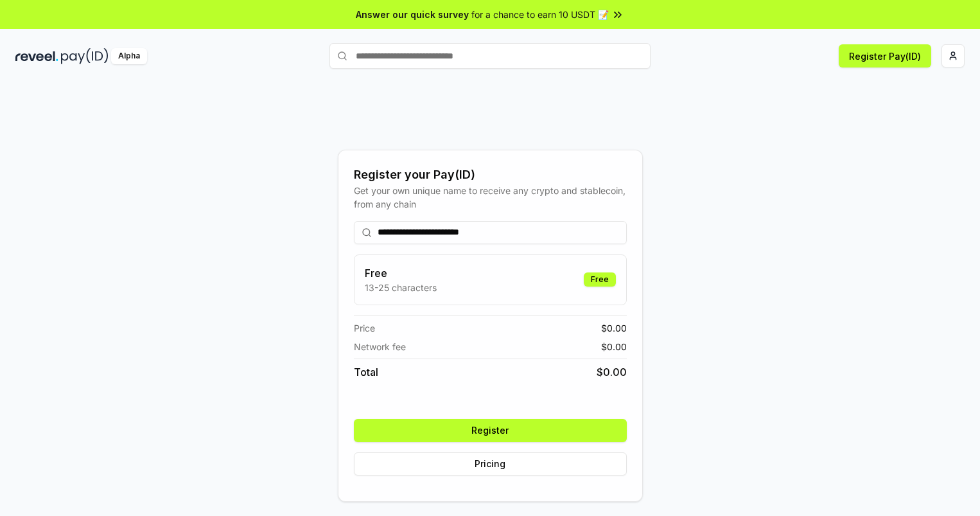  What do you see at coordinates (401, 287) in the screenshot?
I see `p: 13-25 characters` at bounding box center [401, 287].